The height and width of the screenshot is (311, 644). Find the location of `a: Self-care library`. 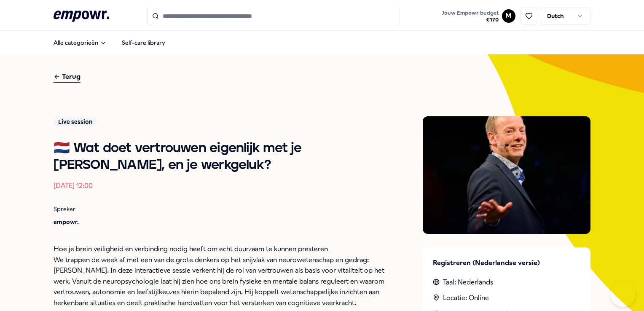

a: Self-care library is located at coordinates (143, 43).